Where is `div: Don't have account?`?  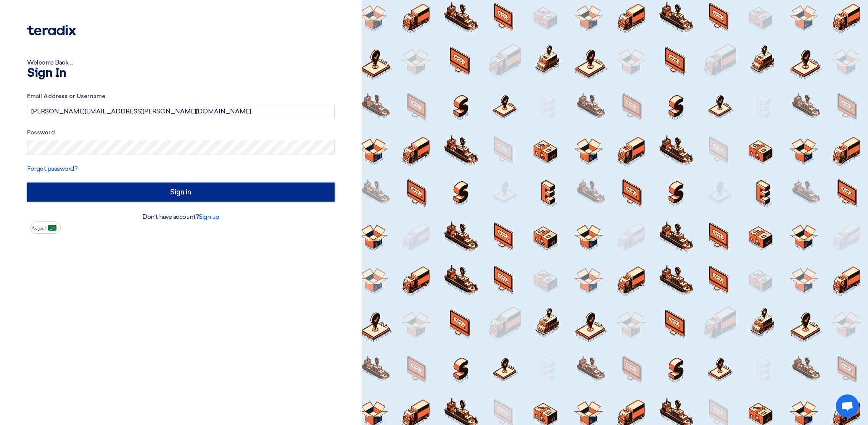 div: Don't have account? is located at coordinates (181, 217).